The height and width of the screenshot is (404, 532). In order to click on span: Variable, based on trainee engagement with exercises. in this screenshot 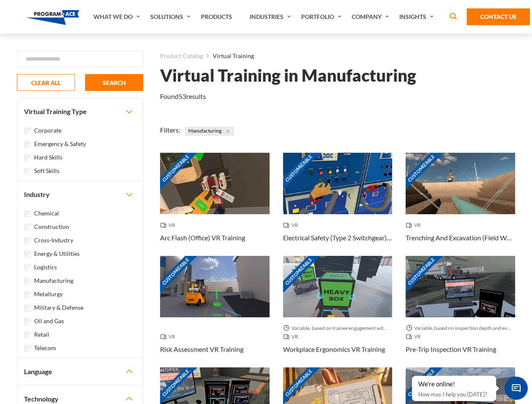, I will do `click(338, 328)`.